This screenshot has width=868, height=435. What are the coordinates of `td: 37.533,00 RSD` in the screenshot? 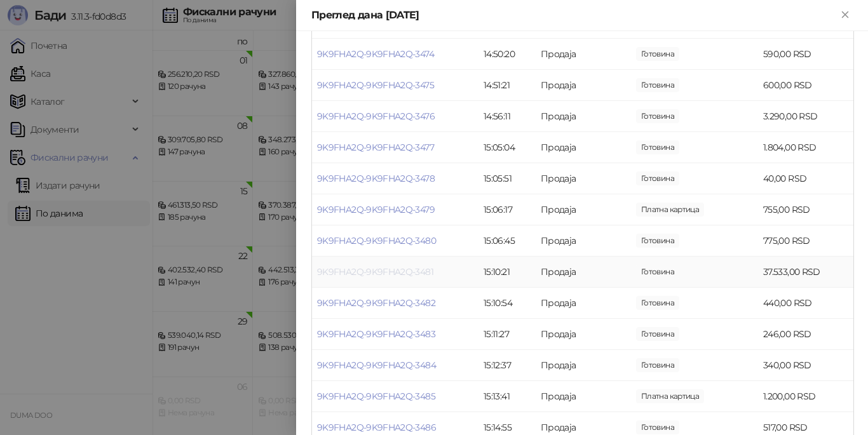 It's located at (805, 272).